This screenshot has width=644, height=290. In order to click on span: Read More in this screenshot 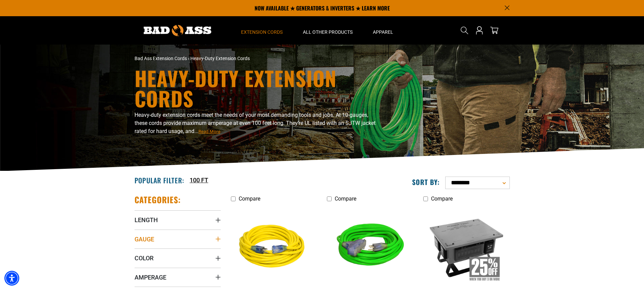, I will do `click(209, 131)`.